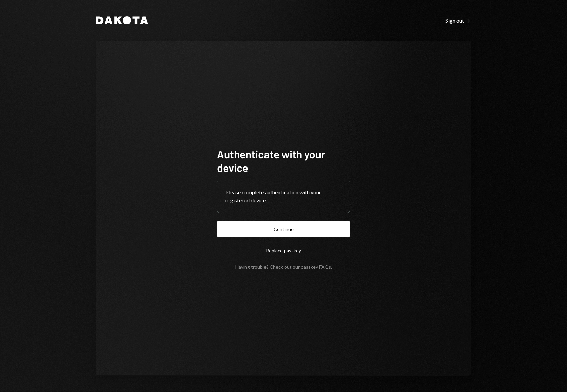 The width and height of the screenshot is (567, 392). I want to click on button: Continue, so click(284, 229).